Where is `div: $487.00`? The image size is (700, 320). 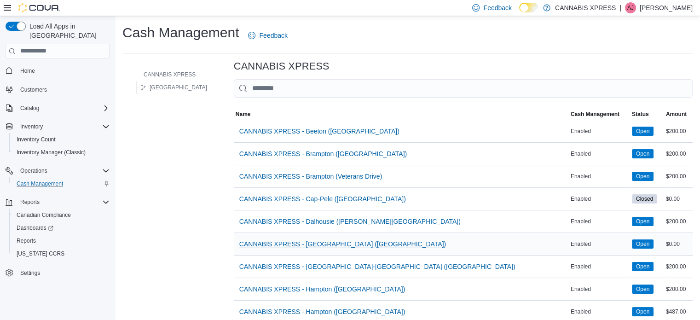 div: $487.00 is located at coordinates (678, 311).